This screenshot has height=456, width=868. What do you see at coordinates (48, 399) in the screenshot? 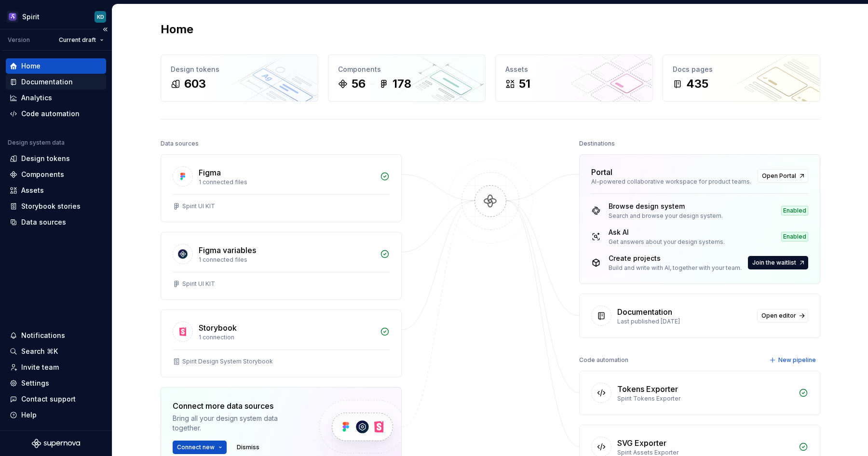
I see `div: Contact support` at bounding box center [48, 399].